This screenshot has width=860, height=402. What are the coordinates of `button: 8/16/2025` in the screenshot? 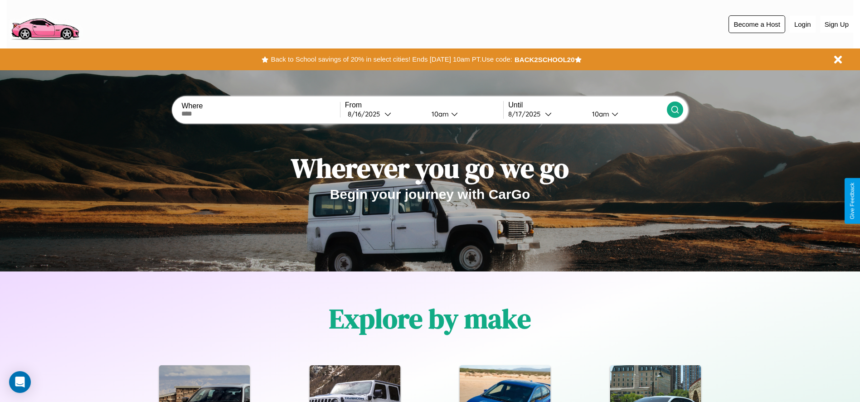 It's located at (384, 114).